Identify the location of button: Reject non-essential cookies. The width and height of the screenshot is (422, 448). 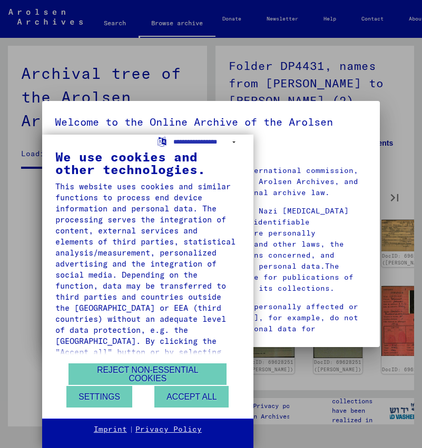
(147, 374).